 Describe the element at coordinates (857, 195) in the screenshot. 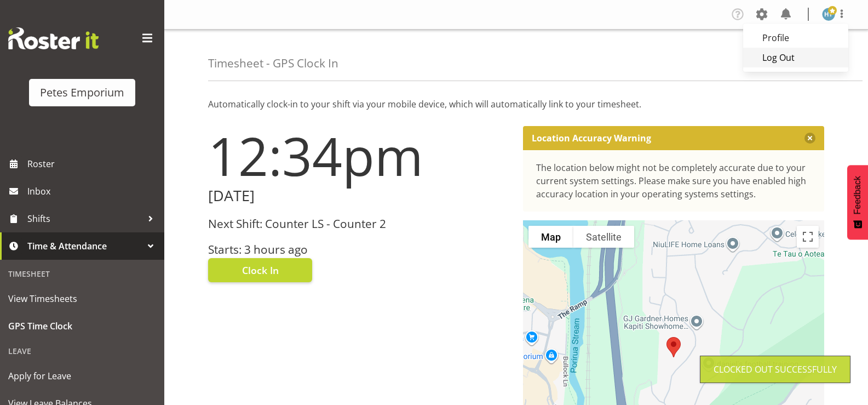

I see `span: Feedback` at that location.